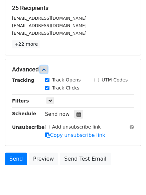  I want to click on span: Send now, so click(57, 114).